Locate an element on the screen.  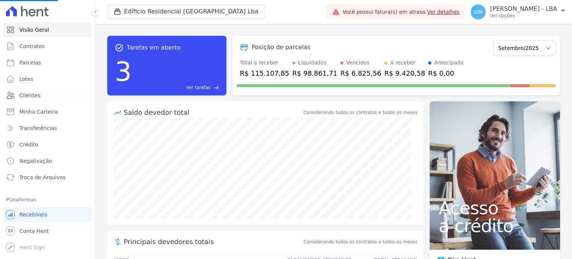
div: Antecipado is located at coordinates (449, 63).